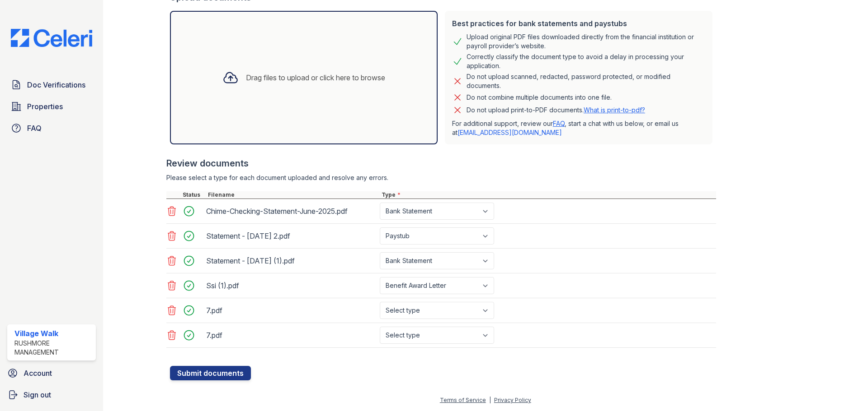 Image resolution: width=868 pixels, height=411 pixels. What do you see at coordinates (53, 348) in the screenshot?
I see `div: Rushmore Management` at bounding box center [53, 348].